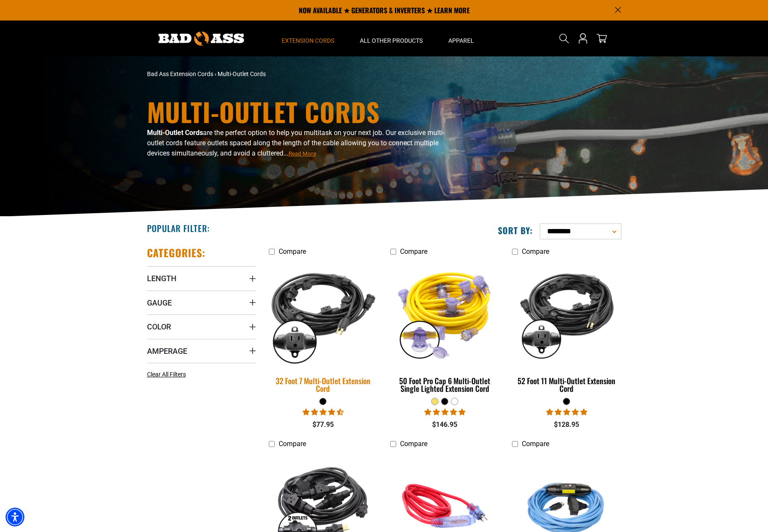  Describe the element at coordinates (566, 425) in the screenshot. I see `div: $128.95` at that location.